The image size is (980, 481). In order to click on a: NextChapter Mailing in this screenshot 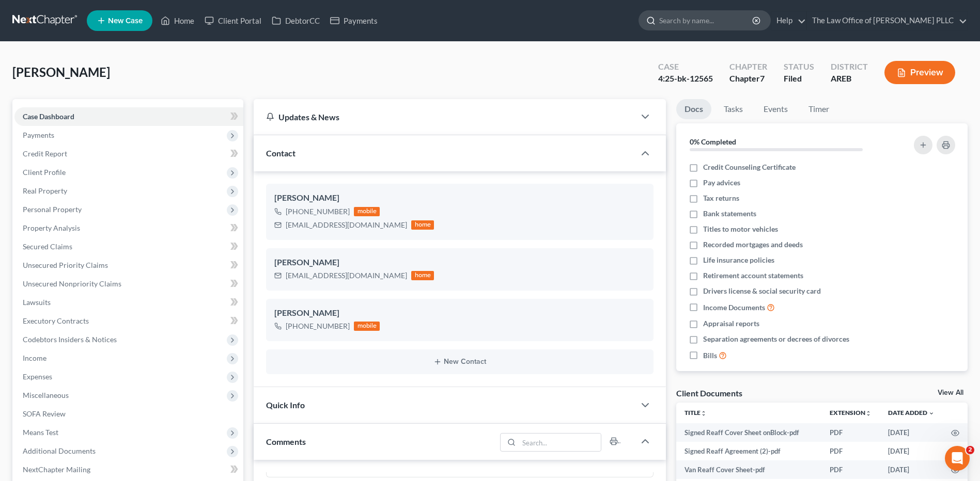, I will do `click(129, 470)`.